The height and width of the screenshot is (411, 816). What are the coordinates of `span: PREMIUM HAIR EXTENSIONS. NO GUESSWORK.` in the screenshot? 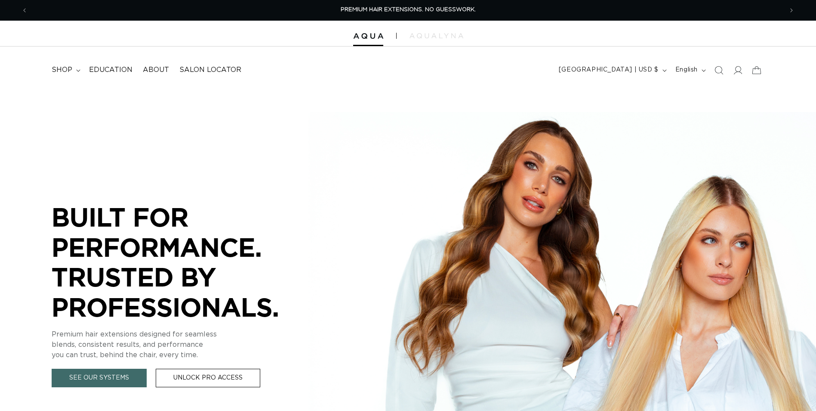 It's located at (408, 9).